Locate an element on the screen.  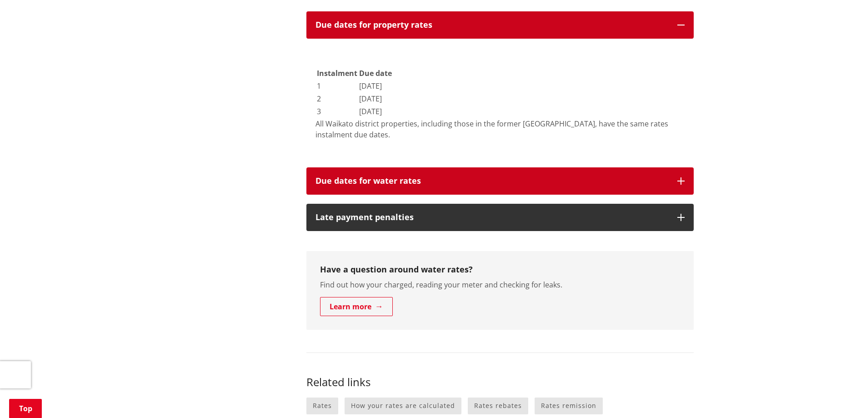
p: Find out how your charged, reading your meter and checking for leaks. is located at coordinates (500, 285).